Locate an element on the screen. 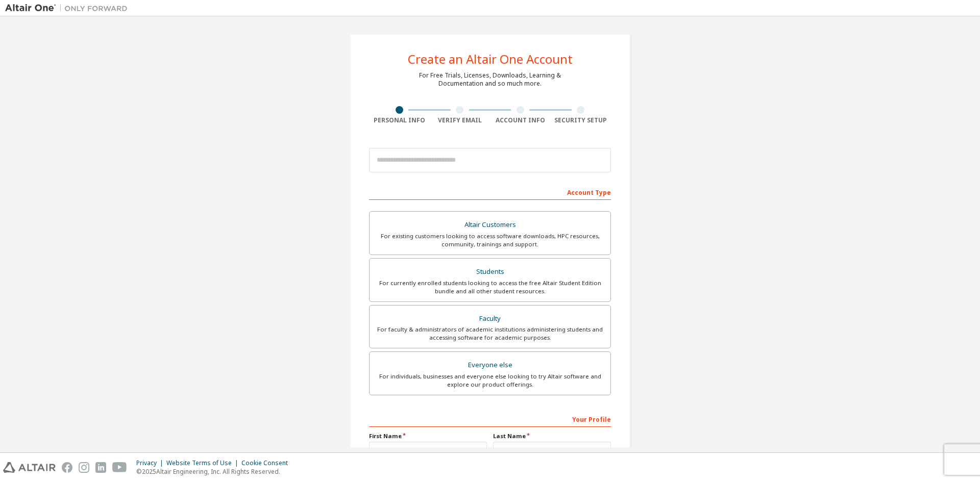 This screenshot has height=482, width=980. div: For individuals, businesses and everyone else looking to try Altair software and explore our prod... is located at coordinates (490, 380).